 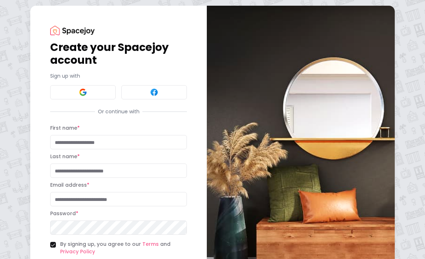 What do you see at coordinates (119, 111) in the screenshot?
I see `span: Or continue with` at bounding box center [119, 111].